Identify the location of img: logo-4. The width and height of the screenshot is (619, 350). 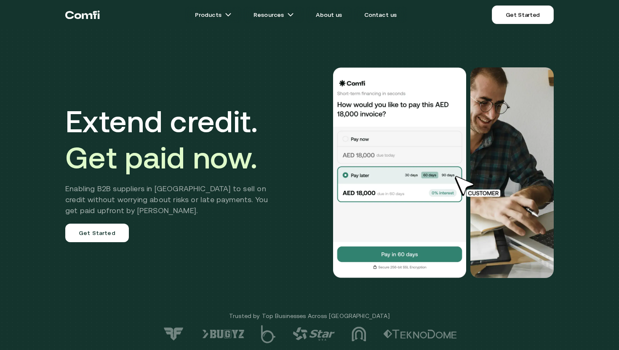
(314, 334).